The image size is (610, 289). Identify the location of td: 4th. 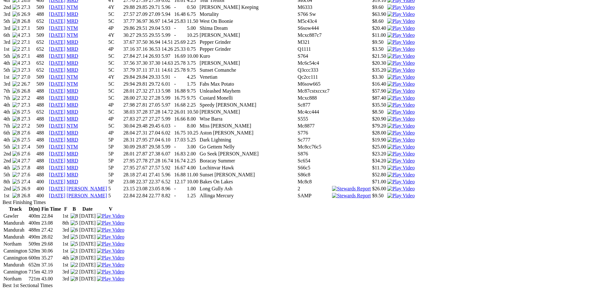
(7, 63).